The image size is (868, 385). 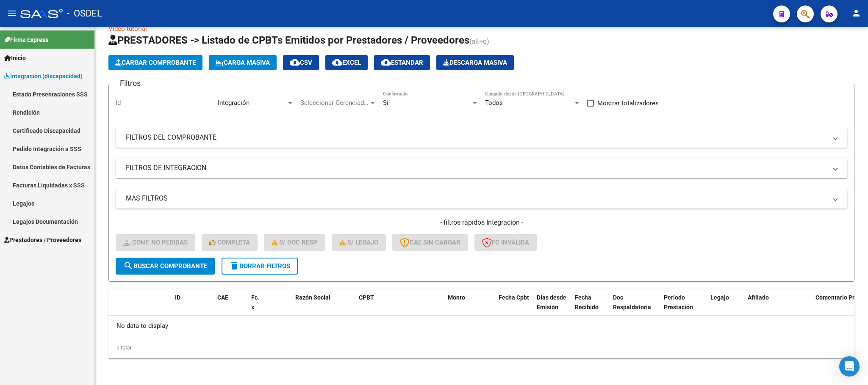 What do you see at coordinates (313, 298) in the screenshot?
I see `span: Razón Social` at bounding box center [313, 298].